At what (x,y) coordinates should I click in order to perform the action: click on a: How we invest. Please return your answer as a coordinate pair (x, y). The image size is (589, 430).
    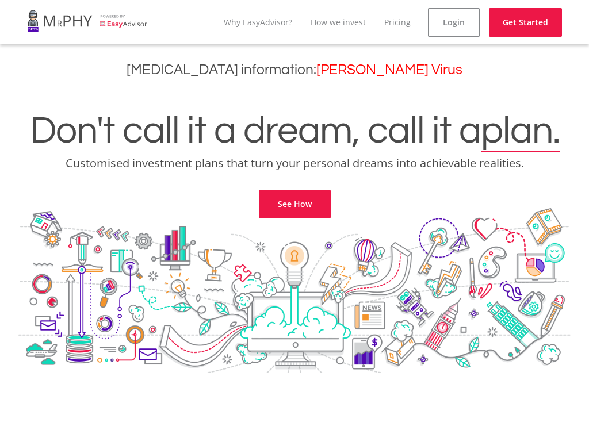
    Looking at the image, I should click on (338, 22).